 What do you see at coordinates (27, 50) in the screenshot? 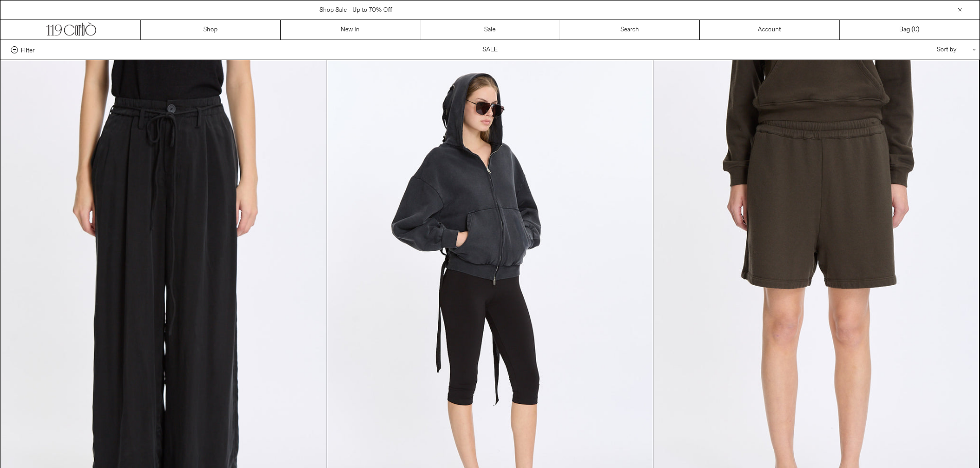
I see `span: Filter` at bounding box center [27, 50].